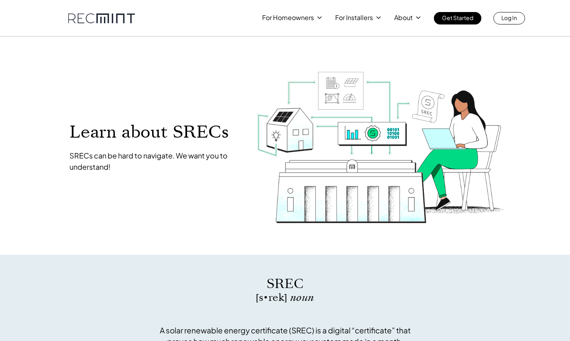 Image resolution: width=570 pixels, height=341 pixels. What do you see at coordinates (285, 298) in the screenshot?
I see `p: [s • rek]` at bounding box center [285, 298].